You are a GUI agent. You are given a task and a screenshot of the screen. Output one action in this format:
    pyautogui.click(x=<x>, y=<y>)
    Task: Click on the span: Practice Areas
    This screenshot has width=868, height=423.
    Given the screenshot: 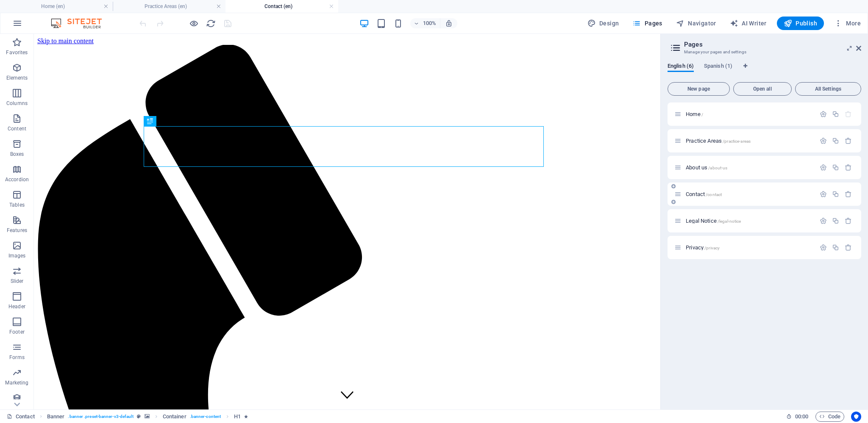 What is the action you would take?
    pyautogui.click(x=718, y=141)
    